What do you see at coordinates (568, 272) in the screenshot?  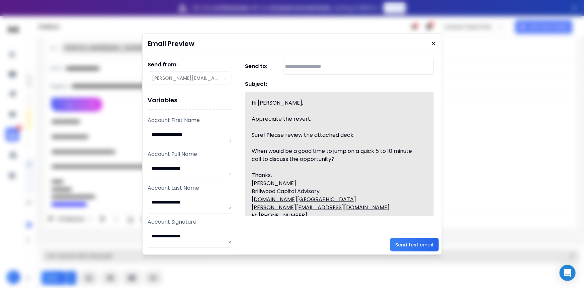 I see `div: Open Intercom Messenger` at bounding box center [568, 272].